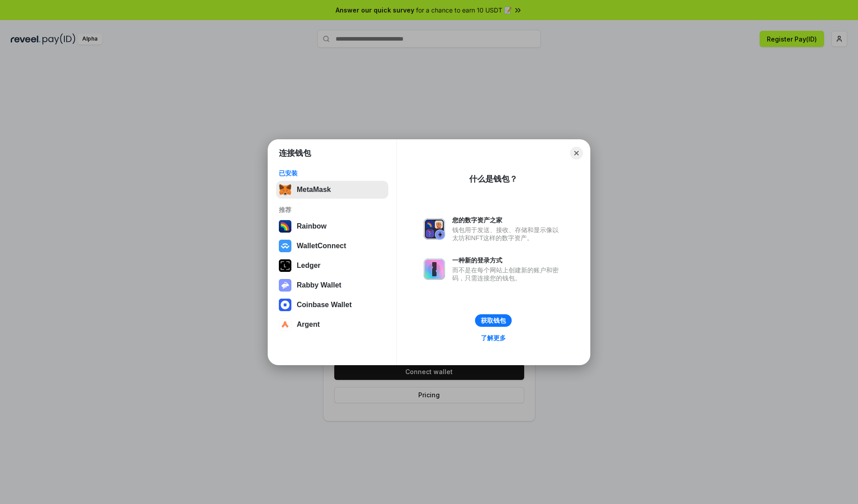 This screenshot has width=858, height=504. Describe the element at coordinates (332, 173) in the screenshot. I see `div: 已安装` at that location.